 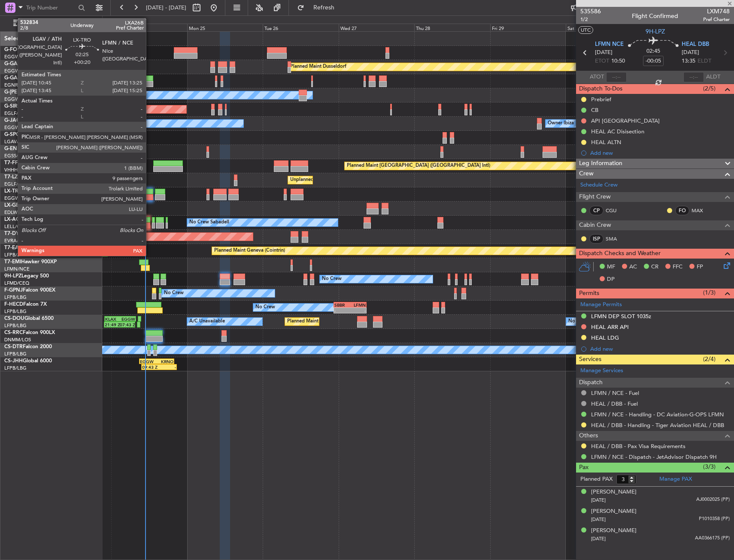 What do you see at coordinates (15, 156) in the screenshot?
I see `a: EGSS/STN` at bounding box center [15, 156].